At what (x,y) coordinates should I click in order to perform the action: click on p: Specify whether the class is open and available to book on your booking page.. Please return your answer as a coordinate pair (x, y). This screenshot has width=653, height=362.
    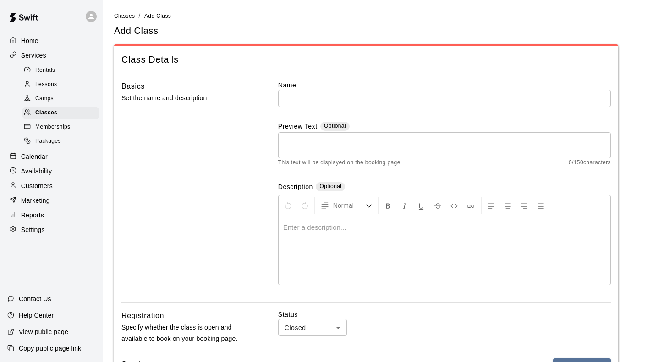
    Looking at the image, I should click on (185, 333).